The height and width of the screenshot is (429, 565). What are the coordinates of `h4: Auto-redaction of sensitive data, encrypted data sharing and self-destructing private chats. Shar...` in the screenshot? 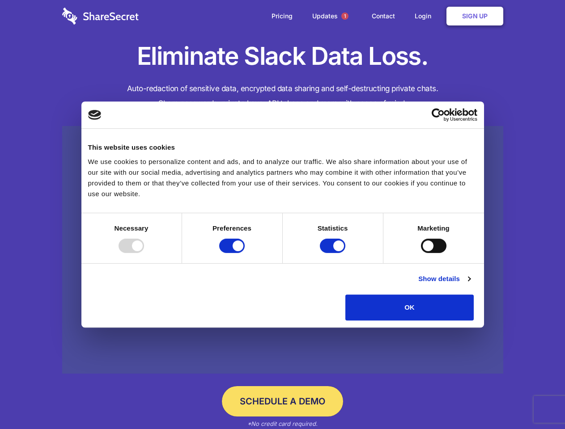 It's located at (282, 96).